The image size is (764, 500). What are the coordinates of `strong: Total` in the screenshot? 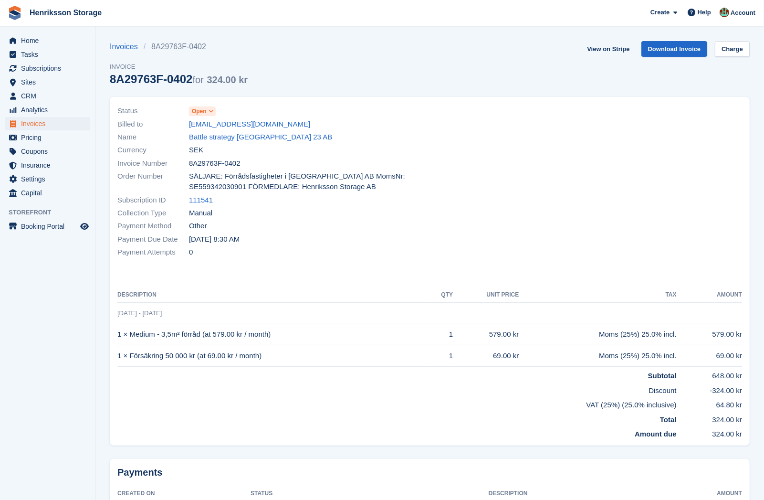 It's located at (668, 419).